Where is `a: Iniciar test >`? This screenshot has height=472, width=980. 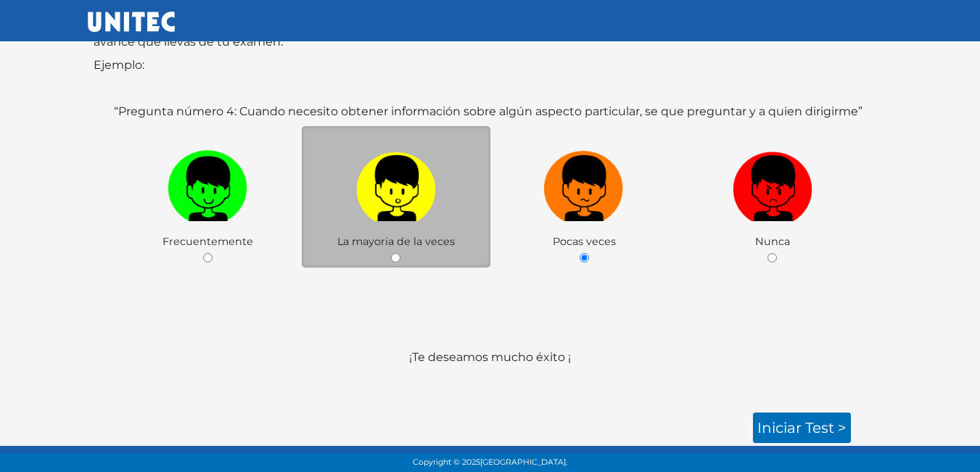
a: Iniciar test > is located at coordinates (801, 428).